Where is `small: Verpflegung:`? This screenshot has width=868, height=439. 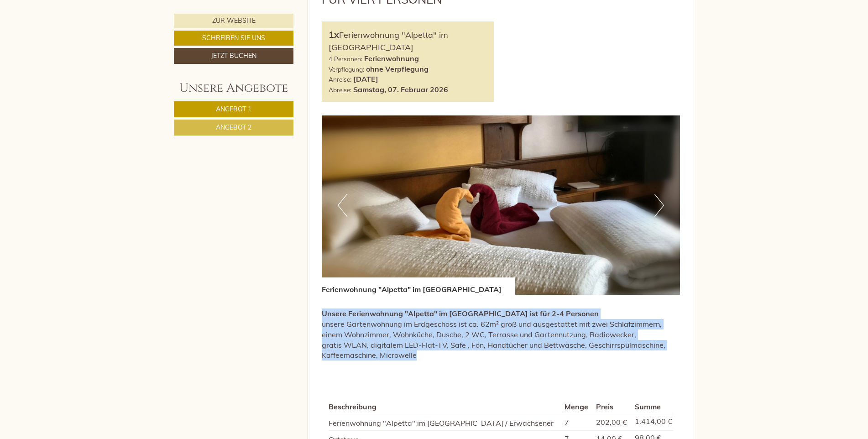
small: Verpflegung: is located at coordinates (347, 69).